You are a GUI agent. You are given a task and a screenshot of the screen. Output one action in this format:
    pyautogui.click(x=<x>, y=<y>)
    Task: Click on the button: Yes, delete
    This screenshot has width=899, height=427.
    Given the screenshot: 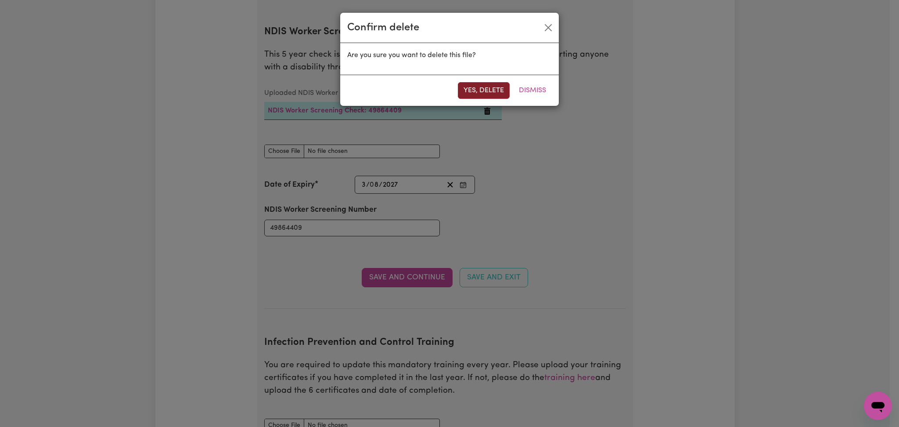 What is the action you would take?
    pyautogui.click(x=484, y=90)
    